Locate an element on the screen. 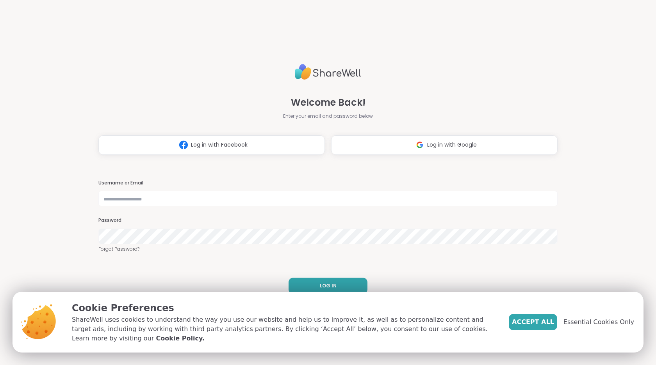 This screenshot has height=365, width=656. a: Forgot Password? is located at coordinates (328, 249).